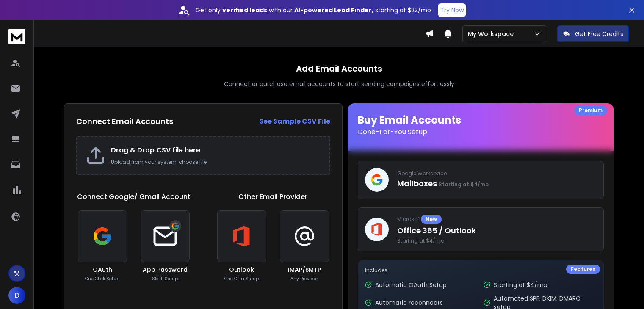 Image resolution: width=644 pixels, height=309 pixels. I want to click on h1: Buy Email Accounts, so click(481, 126).